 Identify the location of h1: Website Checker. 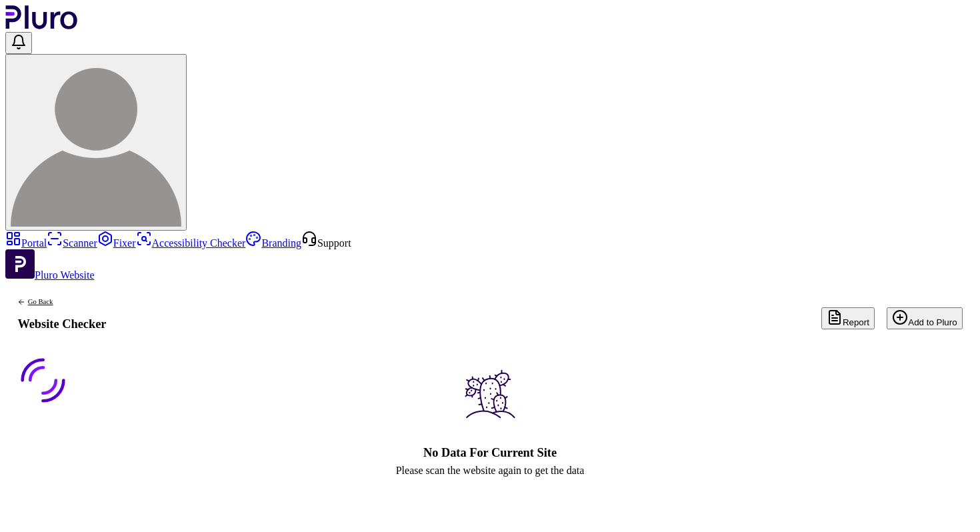
(61, 324).